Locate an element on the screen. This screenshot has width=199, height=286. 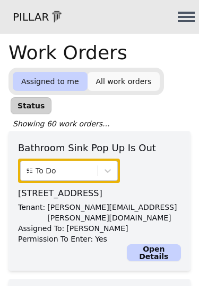
a: Assigned to me is located at coordinates (50, 82).